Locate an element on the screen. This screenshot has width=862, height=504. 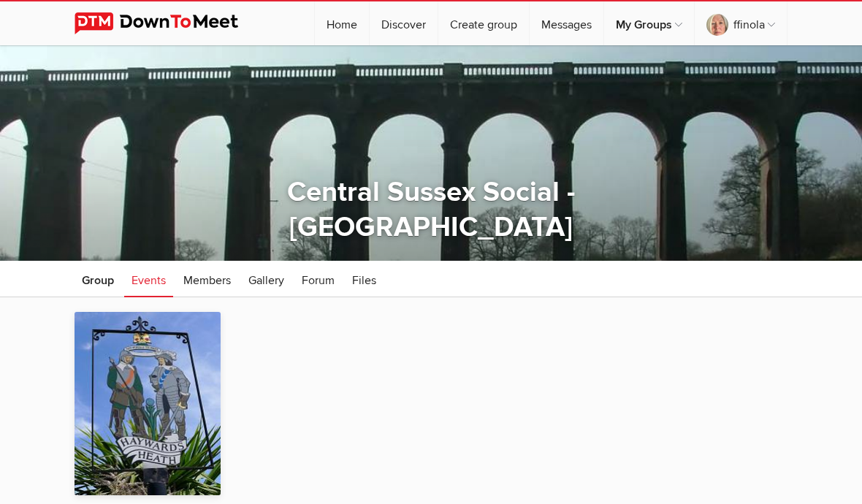
a: Group is located at coordinates (98, 279).